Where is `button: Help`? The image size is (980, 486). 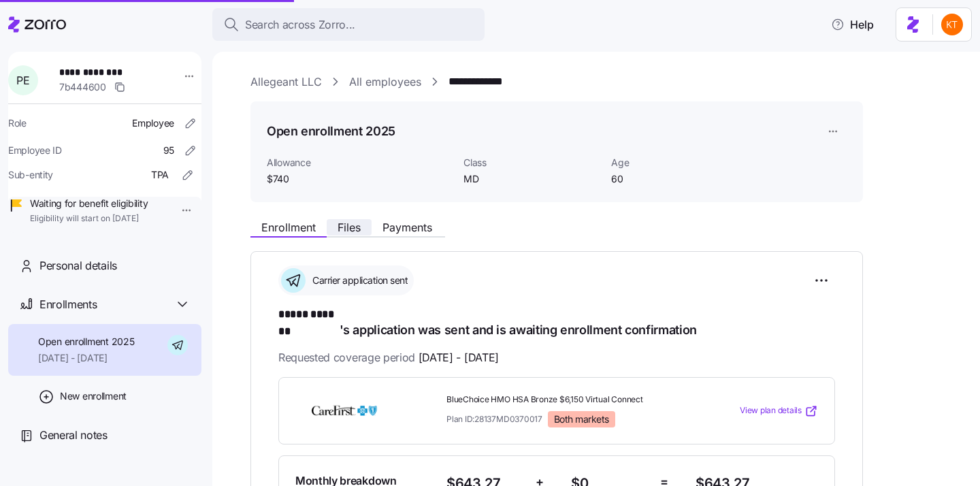 button: Help is located at coordinates (853, 24).